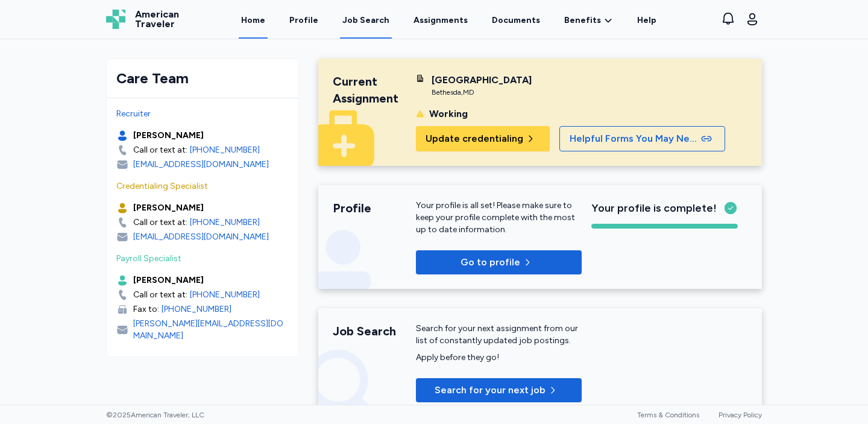 Image resolution: width=868 pixels, height=424 pixels. I want to click on a: Terms & Conditions, so click(668, 415).